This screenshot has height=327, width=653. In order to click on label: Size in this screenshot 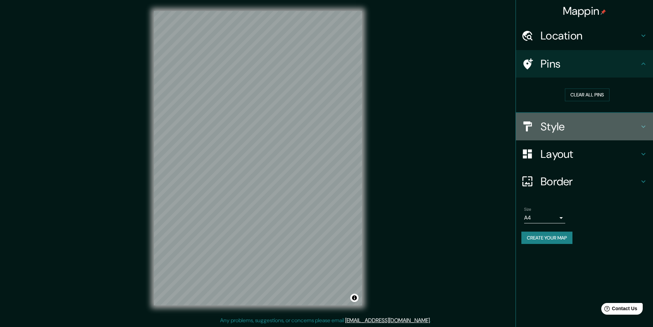, I will do `click(528, 209)`.